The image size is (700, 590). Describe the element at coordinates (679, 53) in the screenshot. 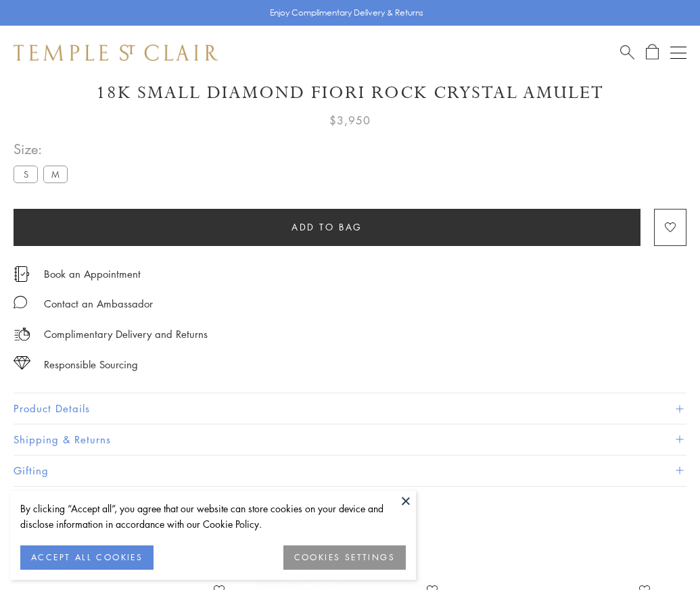

I see `button: Open navigation` at that location.